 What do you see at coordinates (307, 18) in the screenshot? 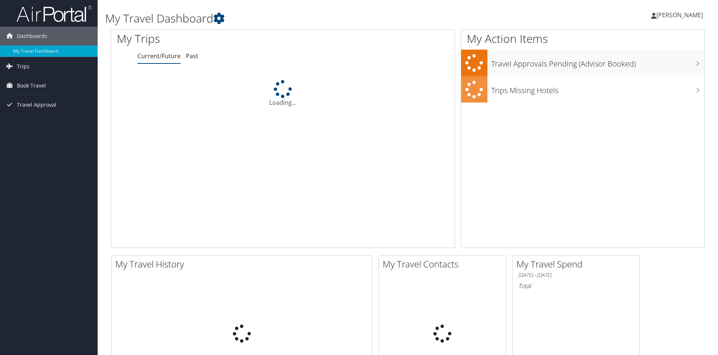
I see `h1: My Travel Dashboard` at bounding box center [307, 18].